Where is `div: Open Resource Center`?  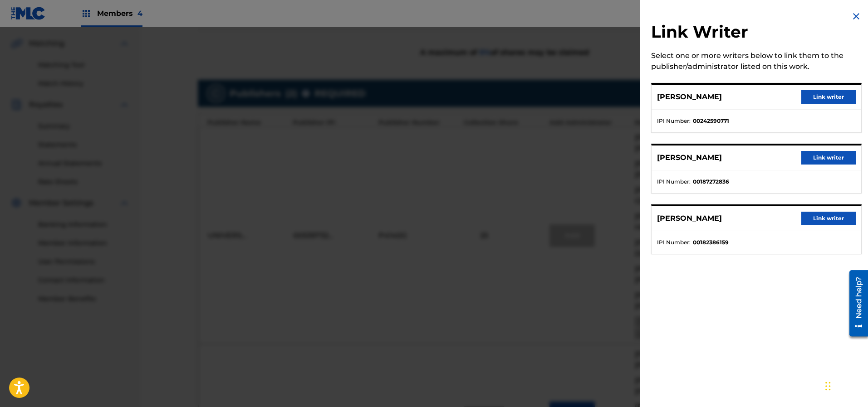
div: Open Resource Center is located at coordinates (16, 36).